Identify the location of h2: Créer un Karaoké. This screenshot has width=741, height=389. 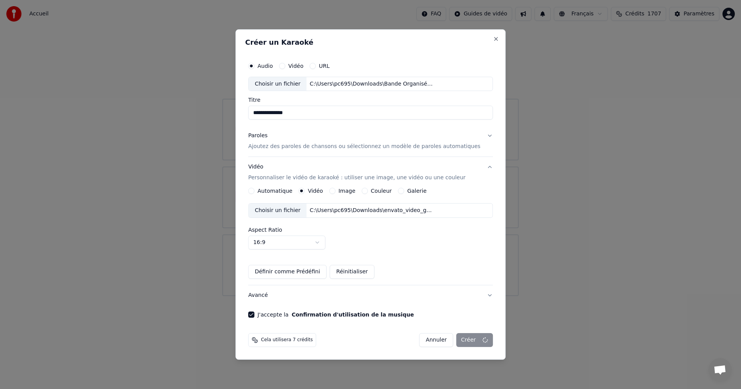
(370, 42).